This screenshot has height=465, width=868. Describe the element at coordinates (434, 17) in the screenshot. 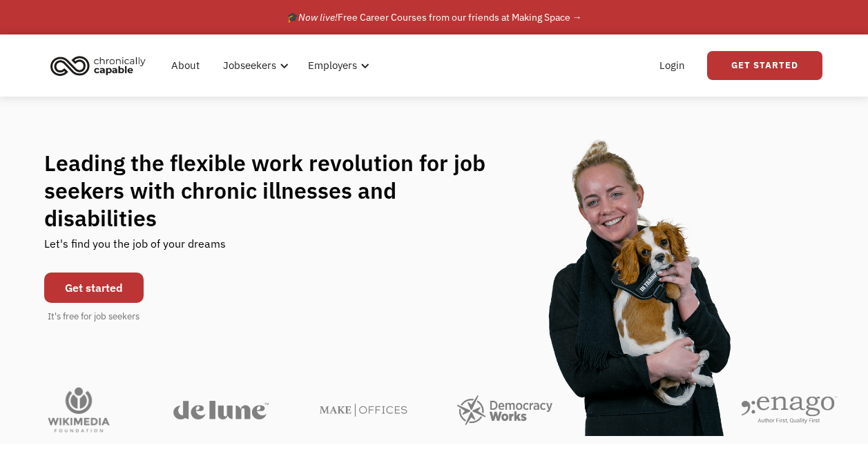

I see `div: 🎓 Free Career Courses from our friends at Making Space →` at that location.